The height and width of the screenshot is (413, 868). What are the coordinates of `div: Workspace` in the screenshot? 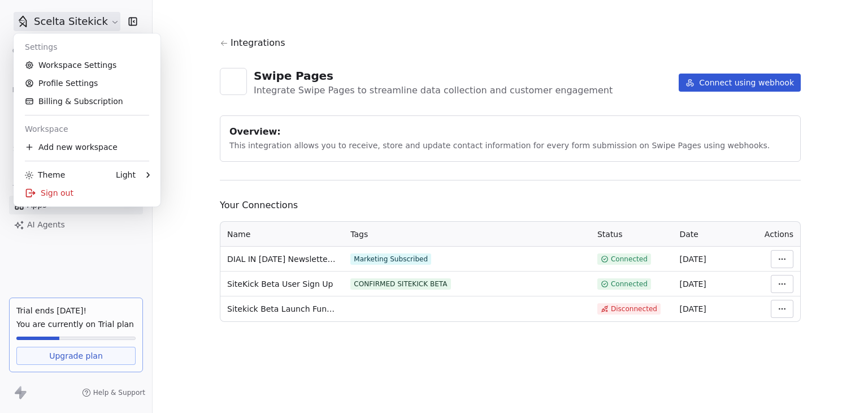 It's located at (87, 129).